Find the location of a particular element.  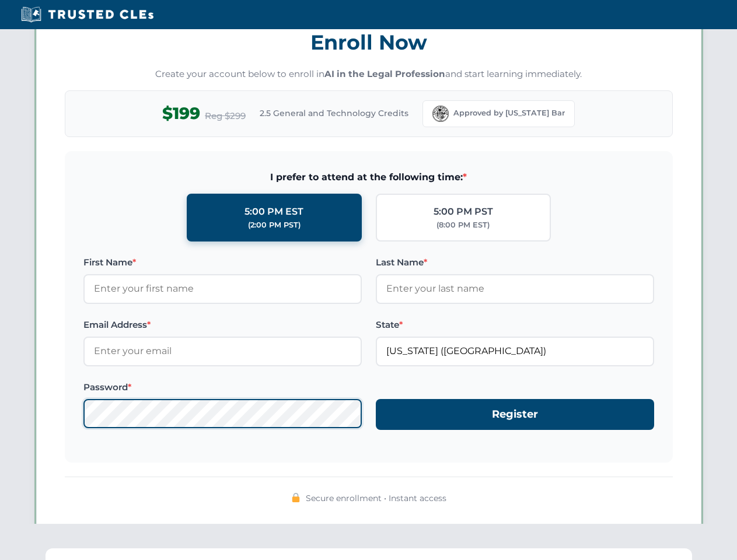

span: 2.5 General and Technology Credits is located at coordinates (334, 113).